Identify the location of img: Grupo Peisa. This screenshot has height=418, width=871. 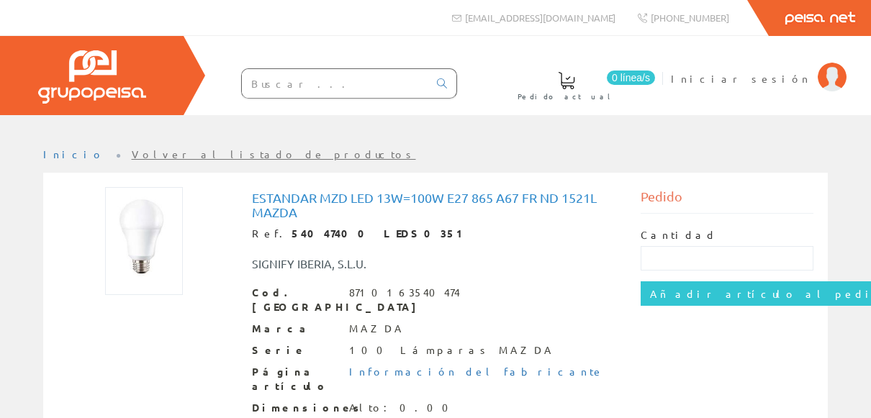
(92, 77).